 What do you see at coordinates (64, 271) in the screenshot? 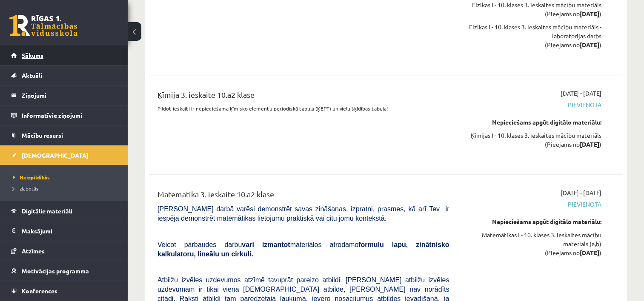
I see `a: Motivācijas programma` at bounding box center [64, 271].